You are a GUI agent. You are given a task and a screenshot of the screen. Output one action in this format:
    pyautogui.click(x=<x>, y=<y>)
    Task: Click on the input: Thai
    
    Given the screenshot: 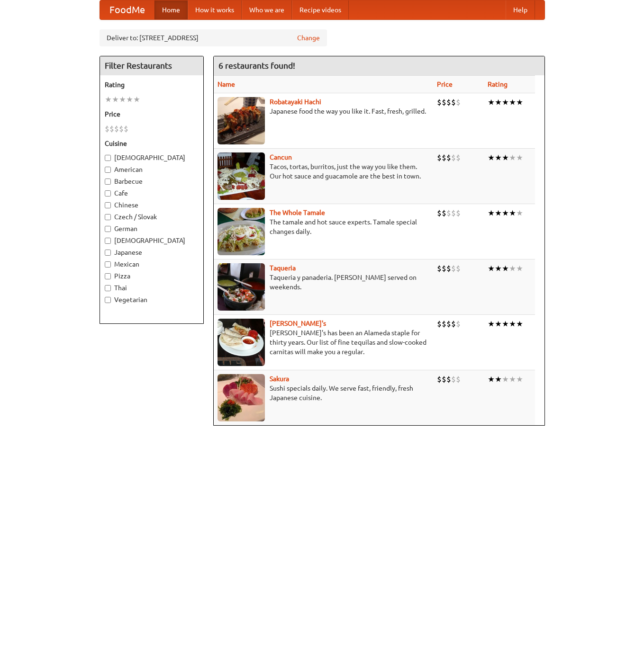 What is the action you would take?
    pyautogui.click(x=108, y=288)
    